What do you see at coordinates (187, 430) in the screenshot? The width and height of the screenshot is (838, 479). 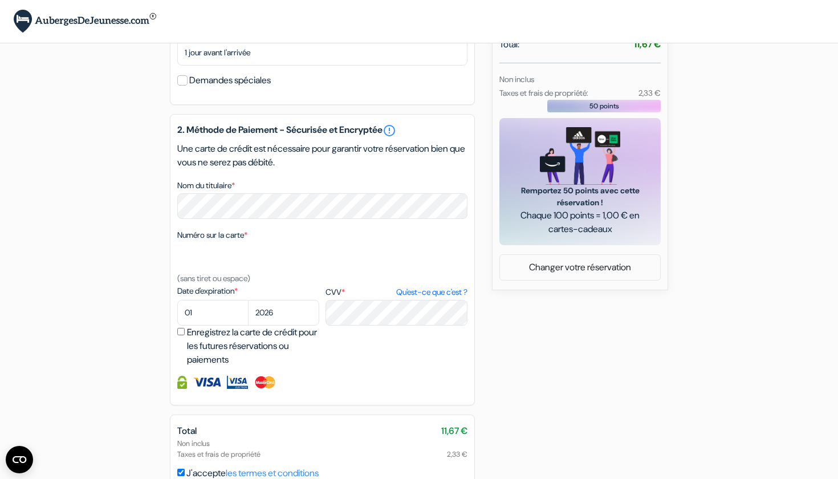 I see `span: Total` at bounding box center [187, 430].